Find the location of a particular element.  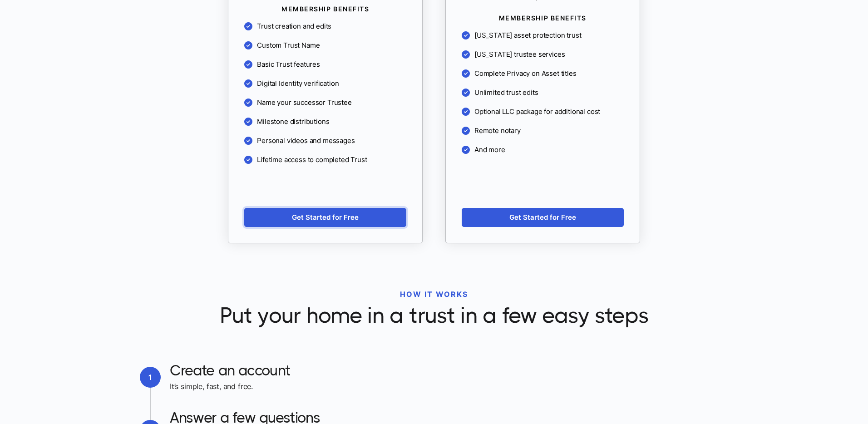

li: And more is located at coordinates (543, 149).